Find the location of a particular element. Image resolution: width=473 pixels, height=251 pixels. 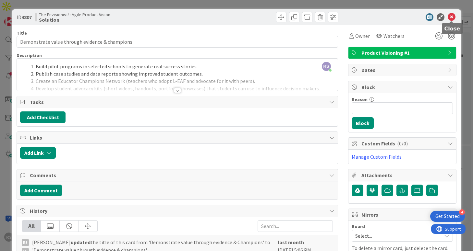

li: Publish case studies and data reports showing improved student outcomes. is located at coordinates (181, 74).